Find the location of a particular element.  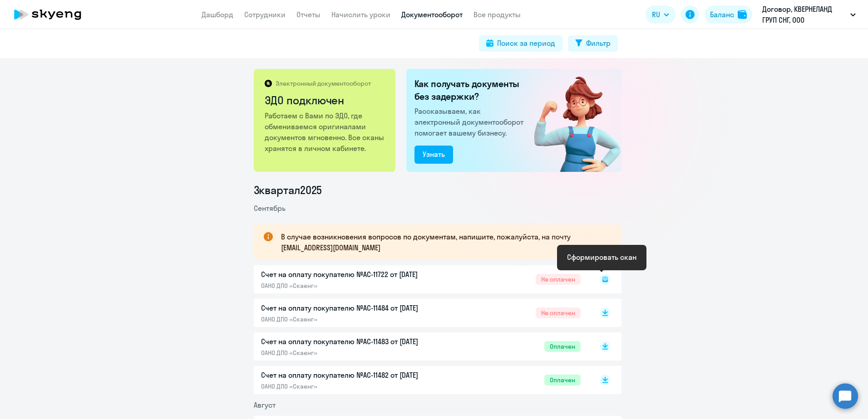

span: Сентябрь is located at coordinates (269, 209).